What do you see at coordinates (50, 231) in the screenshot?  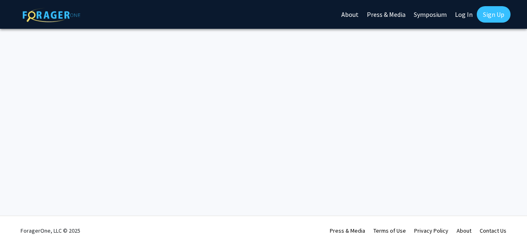 I see `div: ForagerOne, LLC © 2025` at bounding box center [50, 231].